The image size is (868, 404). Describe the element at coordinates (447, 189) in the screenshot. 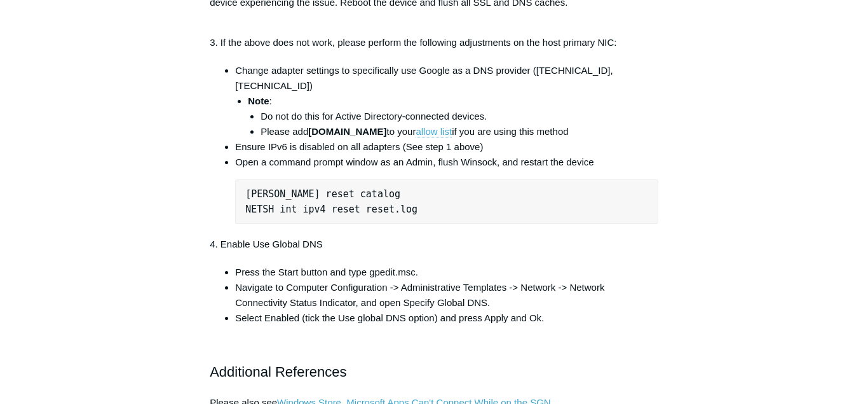

I see `li: Open a command prompt window as an Admin, flush Winsock, and restart the device` at that location.